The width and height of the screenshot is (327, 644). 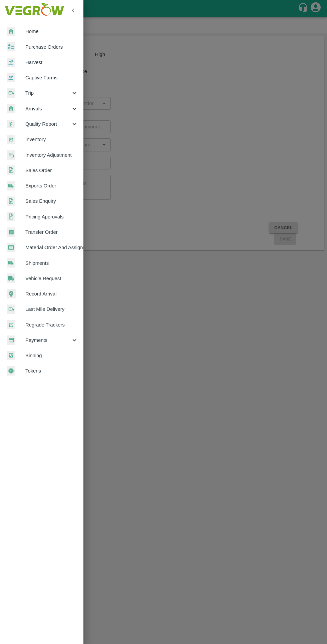 I want to click on img: whInventory, so click(x=11, y=140).